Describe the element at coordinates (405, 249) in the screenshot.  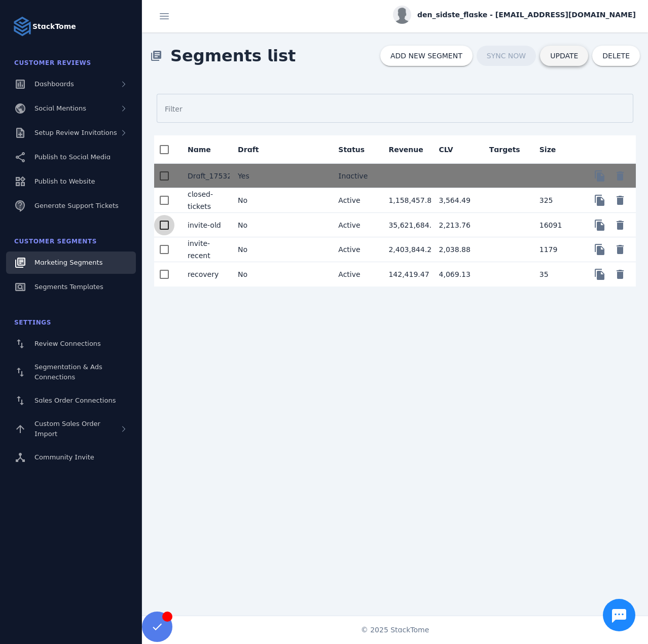
I see `mat-cell: 2,403,844.20` at that location.